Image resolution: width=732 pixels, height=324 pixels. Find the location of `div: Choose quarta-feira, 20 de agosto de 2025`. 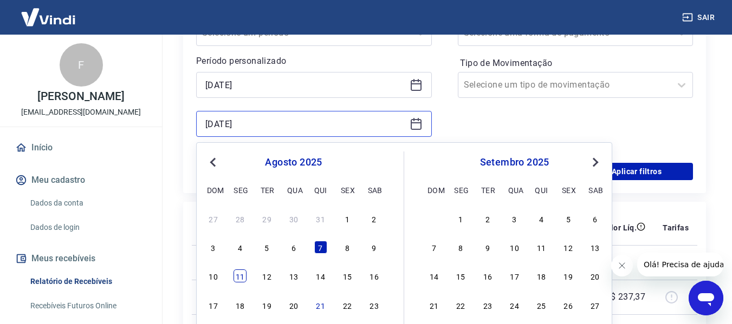

div: Choose quarta-feira, 20 de agosto de 2025 is located at coordinates (294, 305).